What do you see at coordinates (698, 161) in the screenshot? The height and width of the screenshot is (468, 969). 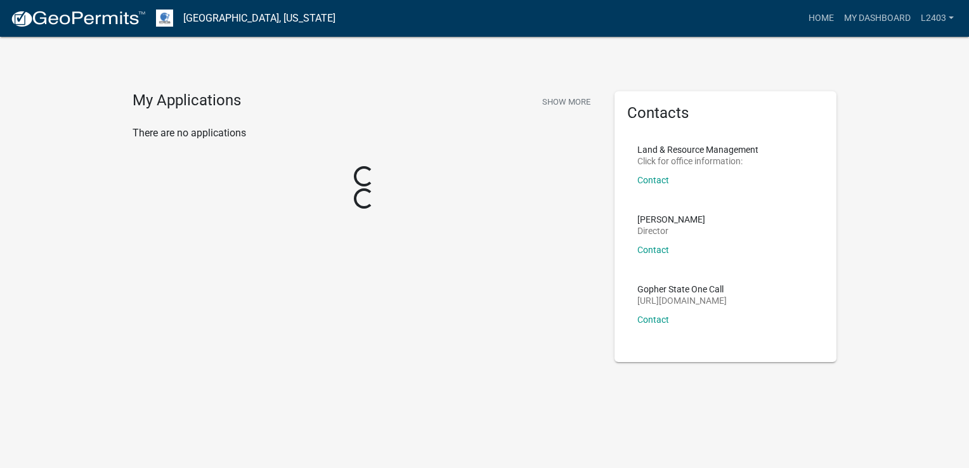 I see `p: Click for office information:` at bounding box center [698, 161].